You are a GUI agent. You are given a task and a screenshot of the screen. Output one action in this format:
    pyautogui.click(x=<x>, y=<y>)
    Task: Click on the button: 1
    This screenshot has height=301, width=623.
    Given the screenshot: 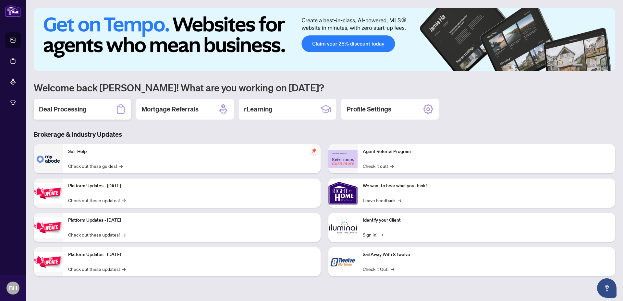 What is the action you would take?
    pyautogui.click(x=578, y=66)
    